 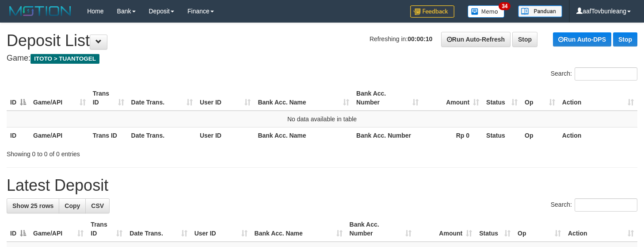 I want to click on strong: 00:00:10, so click(x=420, y=39).